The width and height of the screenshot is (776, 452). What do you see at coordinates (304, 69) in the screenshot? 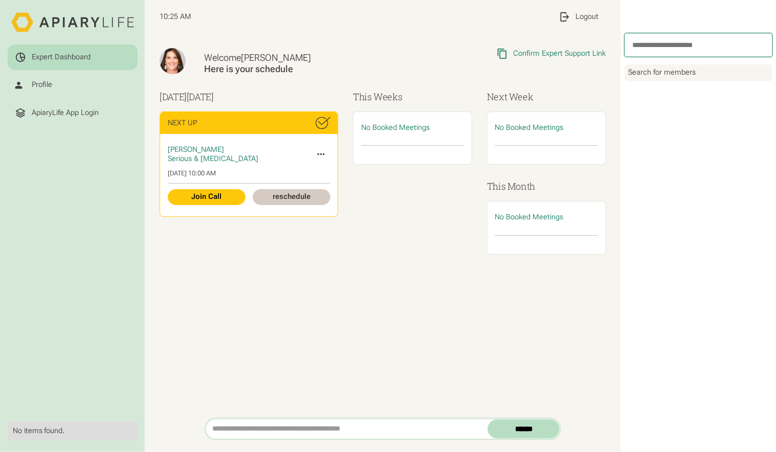
I see `div: Here is your schedule` at bounding box center [304, 69].